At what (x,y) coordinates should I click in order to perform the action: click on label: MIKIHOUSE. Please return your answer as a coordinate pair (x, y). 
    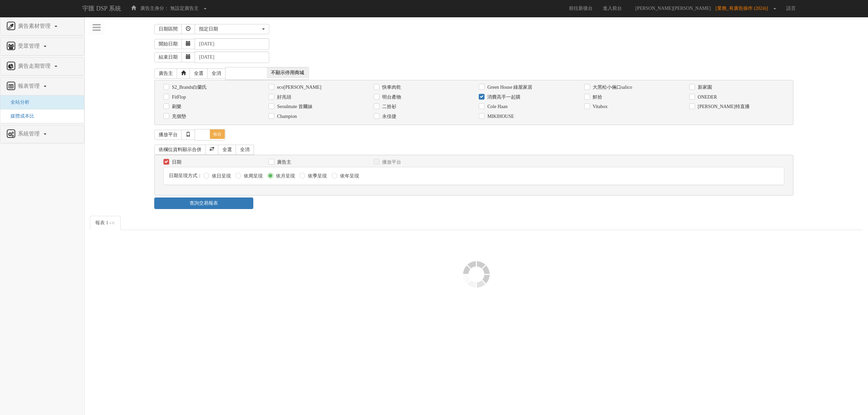
    Looking at the image, I should click on (500, 117).